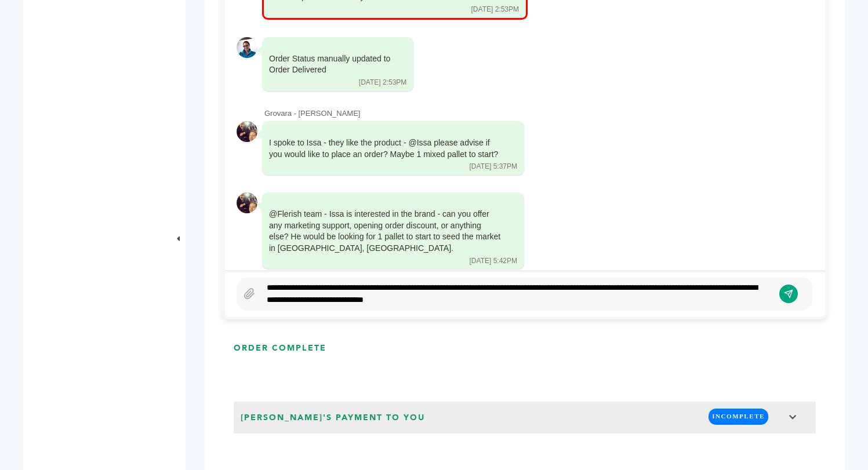 This screenshot has height=470, width=868. I want to click on h3: ORDER COMPLETE, so click(281, 349).